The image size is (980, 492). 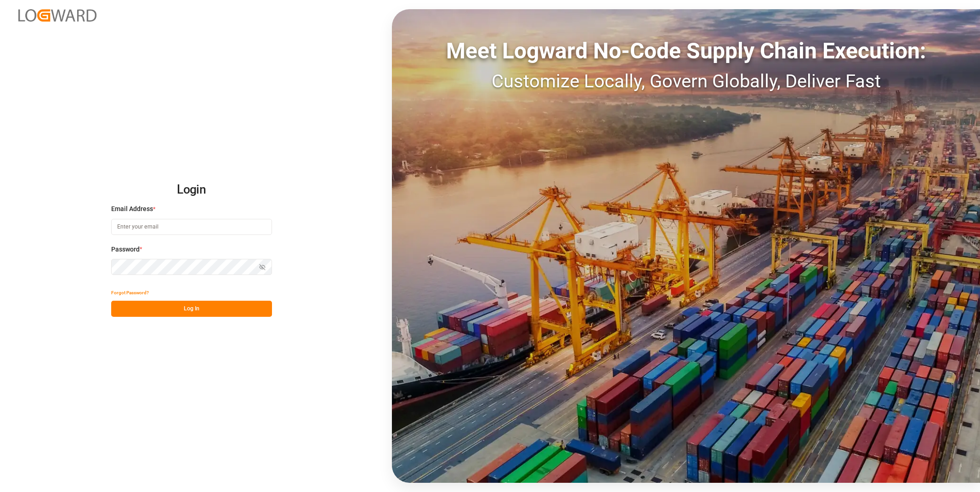 What do you see at coordinates (58, 15) in the screenshot?
I see `img: Logward_new_orange.png` at bounding box center [58, 15].